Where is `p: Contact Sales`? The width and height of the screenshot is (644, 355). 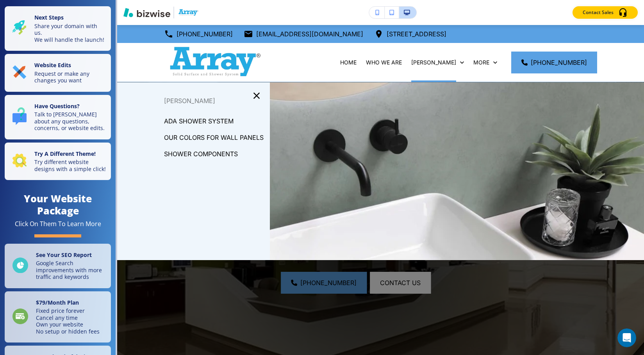
p: Contact Sales is located at coordinates (598, 12).